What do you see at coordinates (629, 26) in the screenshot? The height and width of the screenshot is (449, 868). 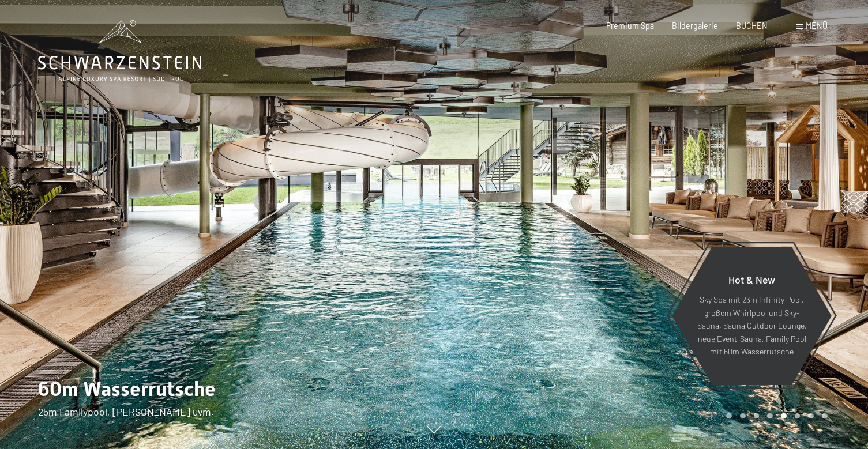 I see `span: Premium Spa` at bounding box center [629, 26].